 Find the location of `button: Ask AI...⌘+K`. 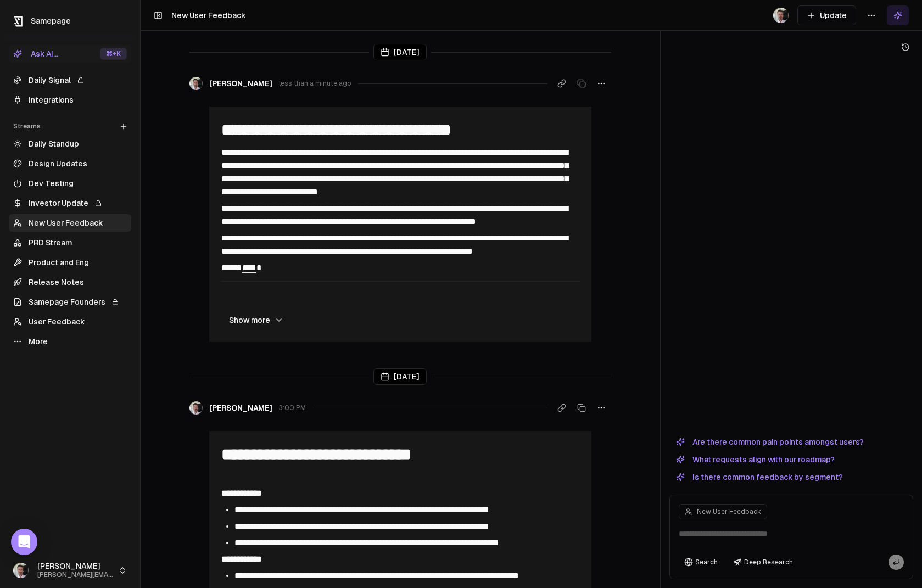

button: Ask AI...⌘+K is located at coordinates (70, 54).